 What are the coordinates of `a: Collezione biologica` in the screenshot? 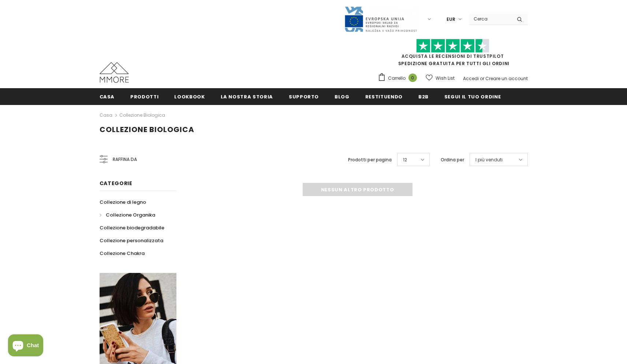 It's located at (142, 115).